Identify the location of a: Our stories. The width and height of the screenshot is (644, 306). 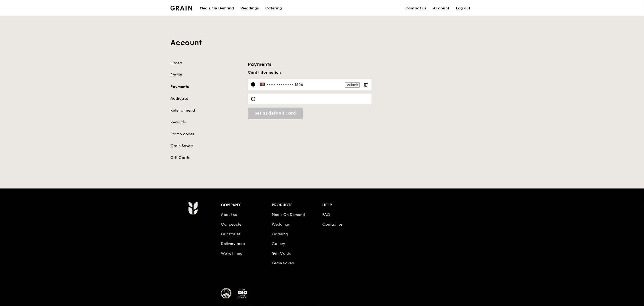
(230, 234).